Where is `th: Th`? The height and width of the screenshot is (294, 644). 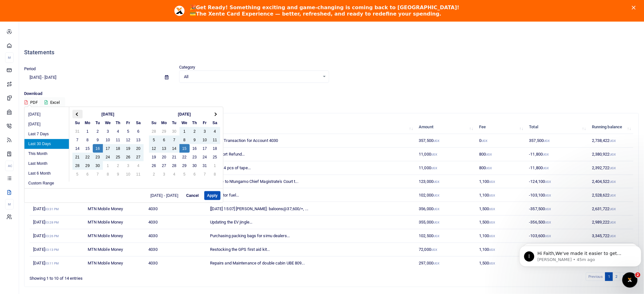
th: Th is located at coordinates (118, 122).